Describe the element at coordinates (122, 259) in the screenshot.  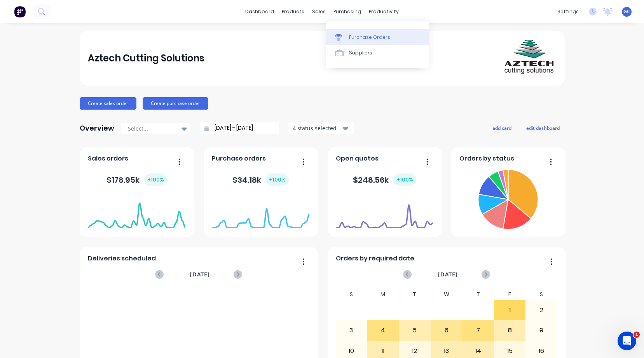
I see `span: Deliveries scheduled` at that location.